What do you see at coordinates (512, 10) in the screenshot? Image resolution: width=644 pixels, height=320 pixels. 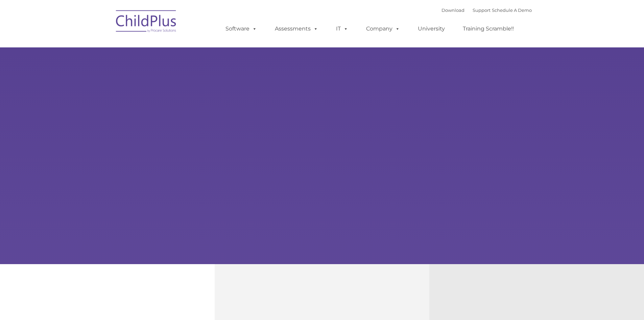 I see `a: Schedule A Demo` at bounding box center [512, 10].